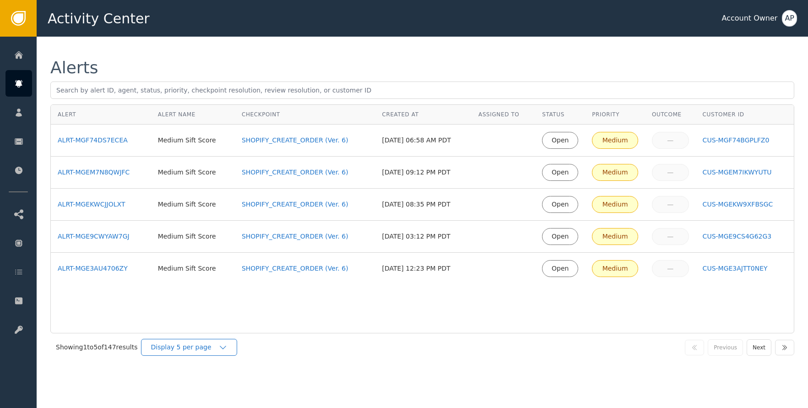 The height and width of the screenshot is (408, 808). I want to click on div: Alerts, so click(74, 68).